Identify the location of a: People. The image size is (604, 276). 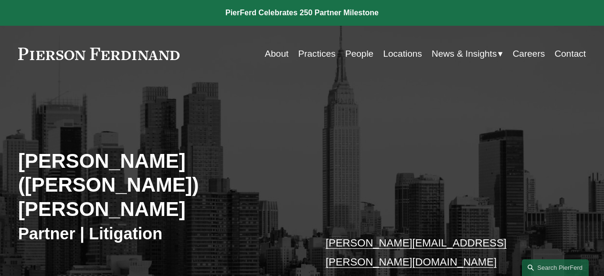
(359, 54).